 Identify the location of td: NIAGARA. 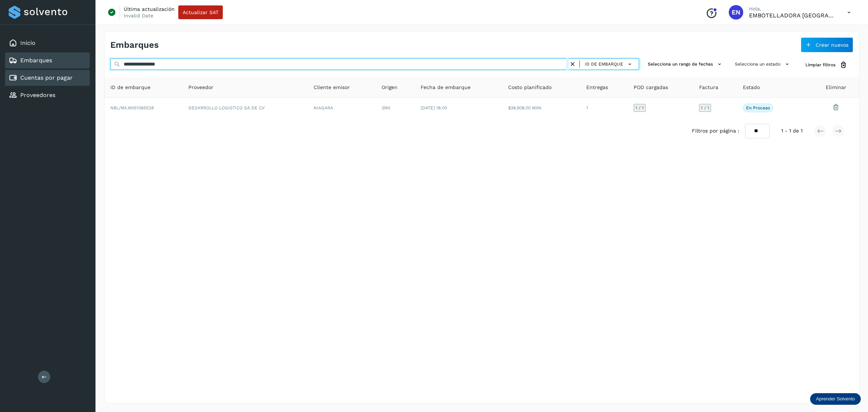
(342, 108).